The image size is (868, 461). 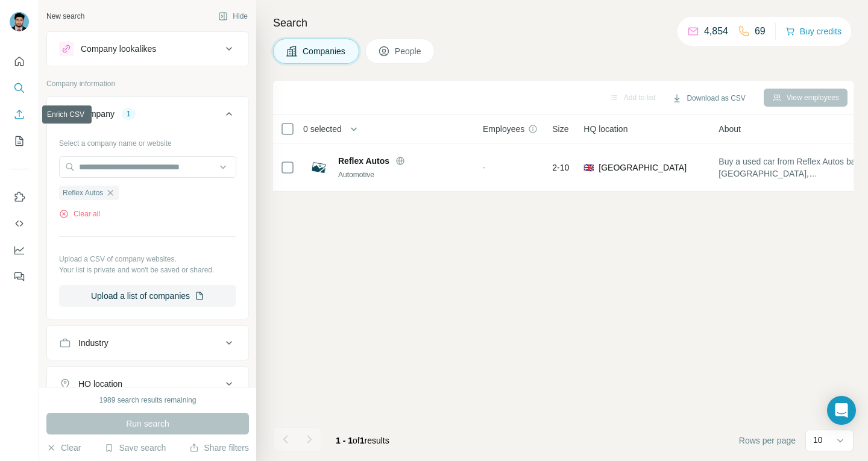 I want to click on button: Industry, so click(x=148, y=343).